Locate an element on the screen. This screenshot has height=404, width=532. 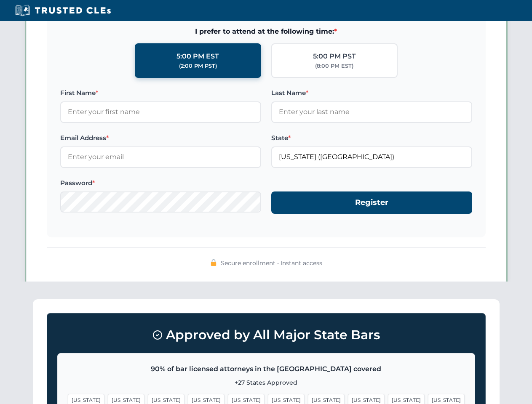
input: Enter your last name is located at coordinates (371, 112).